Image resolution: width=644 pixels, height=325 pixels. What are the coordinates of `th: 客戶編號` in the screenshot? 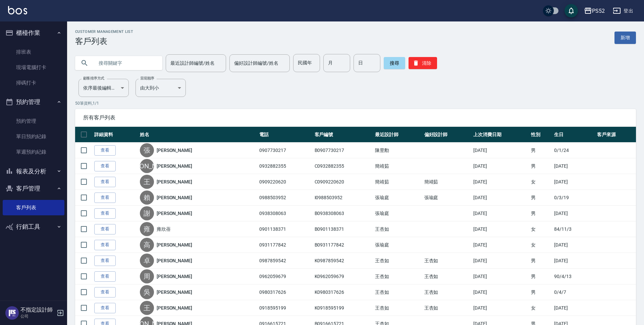 It's located at (343, 135).